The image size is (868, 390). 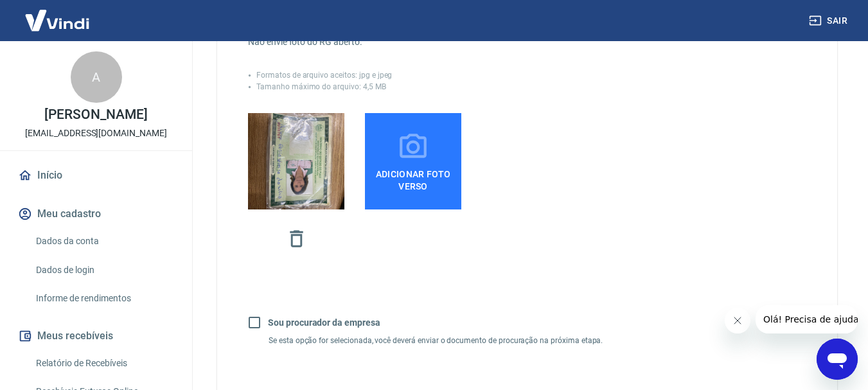 What do you see at coordinates (413, 162) in the screenshot?
I see `label: Adicionar foto verso` at bounding box center [413, 162].